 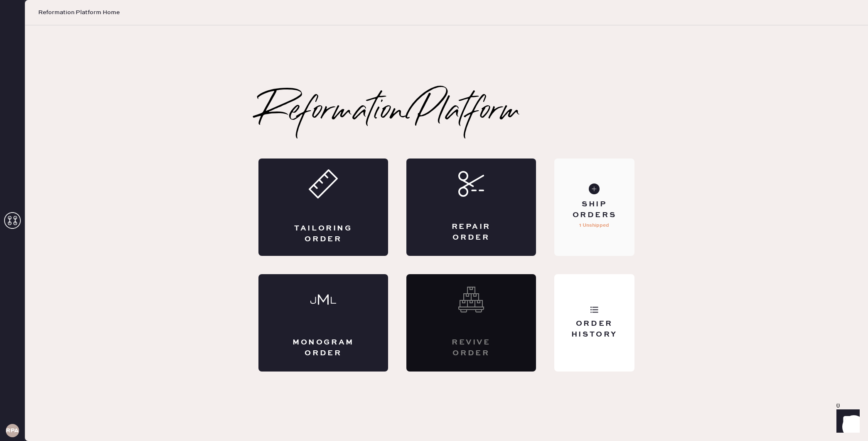 What do you see at coordinates (12, 430) in the screenshot?
I see `h3: RPA` at bounding box center [12, 430].